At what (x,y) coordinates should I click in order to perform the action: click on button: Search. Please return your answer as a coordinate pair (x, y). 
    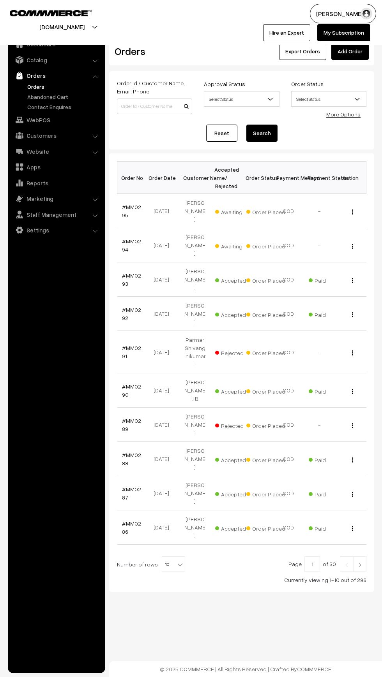
    Looking at the image, I should click on (262, 133).